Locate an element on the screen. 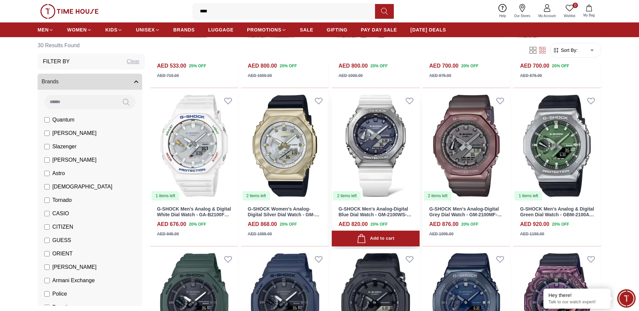 The width and height of the screenshot is (639, 311). span: CASIO is located at coordinates (61, 214).